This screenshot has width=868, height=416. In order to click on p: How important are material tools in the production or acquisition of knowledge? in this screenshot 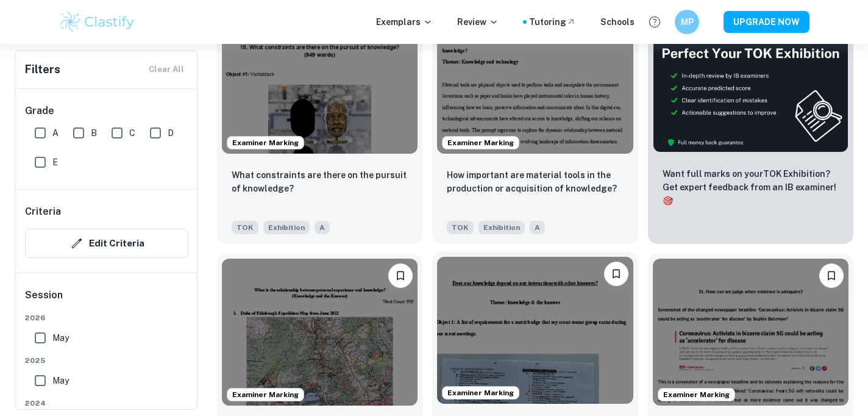, I will do `click(535, 182)`.